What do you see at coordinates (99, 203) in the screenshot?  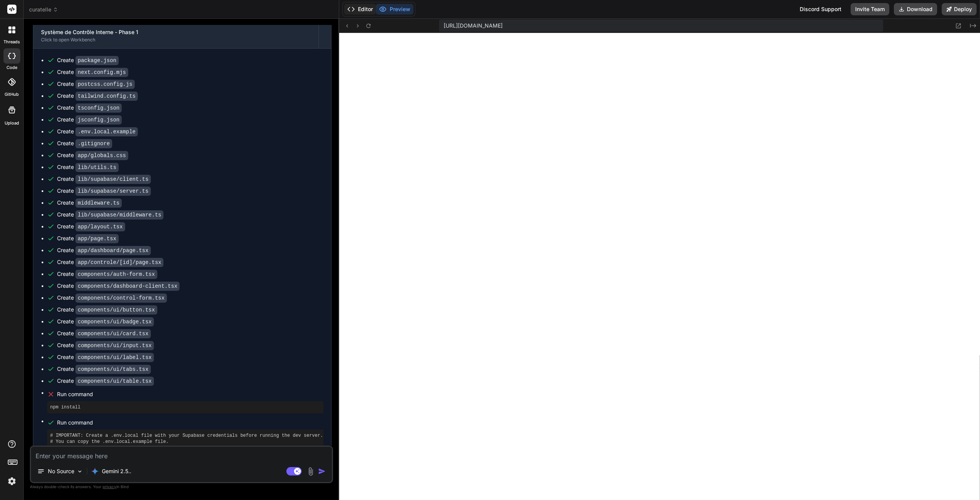 I see `code: middleware.ts` at bounding box center [99, 203].